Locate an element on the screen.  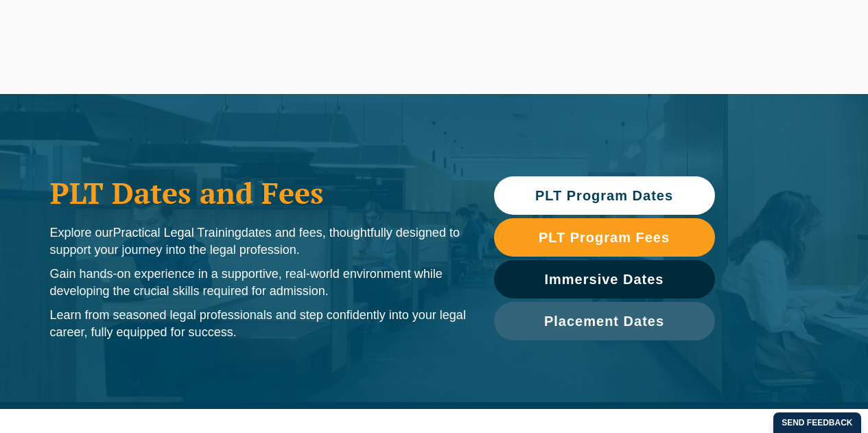
p: Learn from seasoned legal professionals and step confidently into your legal career, fully equipp... is located at coordinates (258, 324).